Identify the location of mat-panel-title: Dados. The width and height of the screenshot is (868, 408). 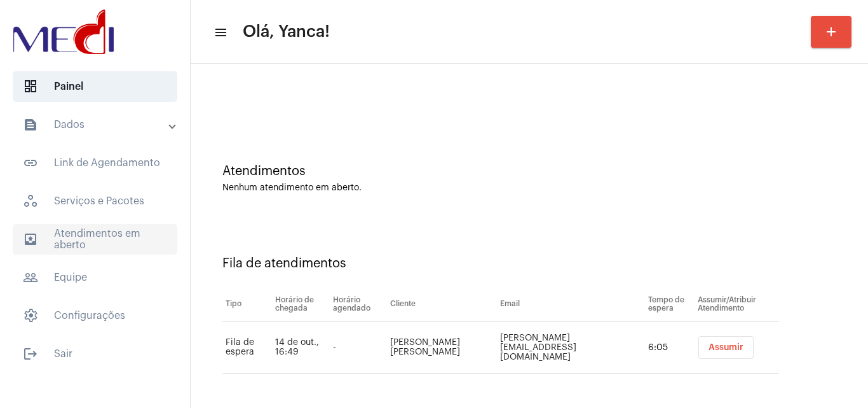
(96, 124).